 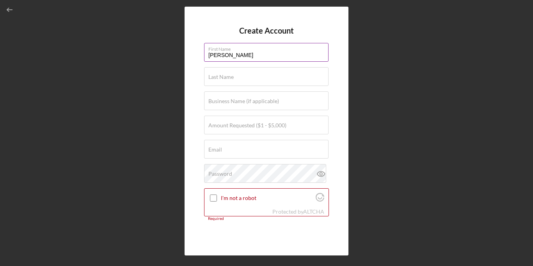 I want to click on label: Email, so click(x=215, y=149).